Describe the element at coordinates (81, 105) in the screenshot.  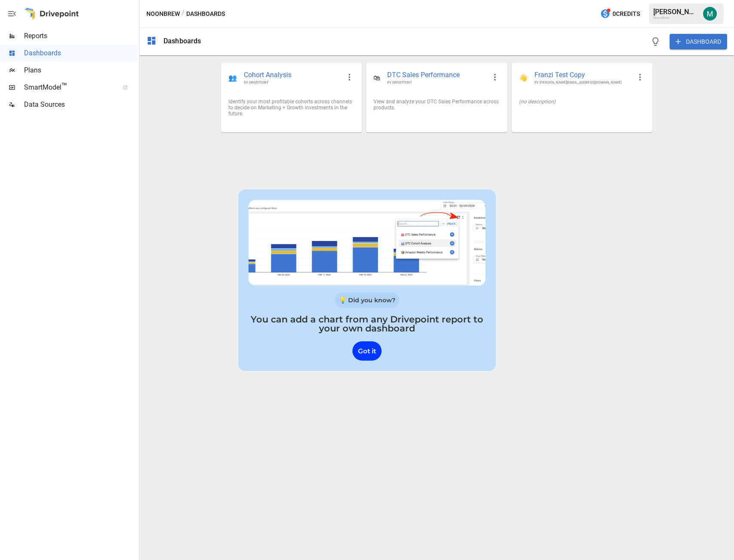
I see `span: Data Sources` at that location.